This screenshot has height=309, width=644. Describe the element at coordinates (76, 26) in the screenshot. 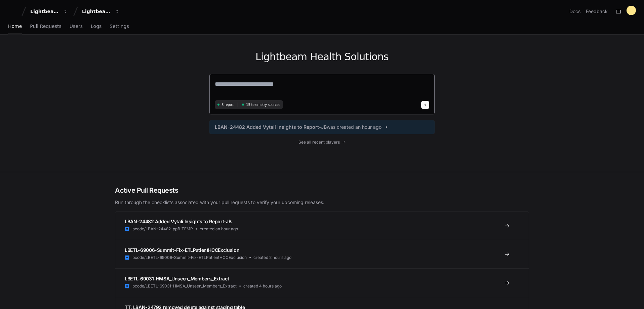

I see `a: Users` at that location.